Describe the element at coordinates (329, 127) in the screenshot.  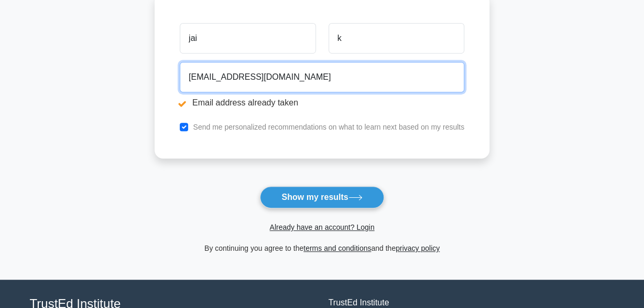
I see `label: Send me personalized recommendations on what to learn next based on my results` at that location.